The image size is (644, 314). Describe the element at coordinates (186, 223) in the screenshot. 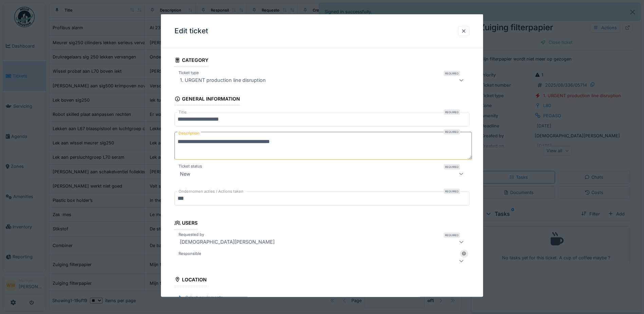

I see `div: Users` at that location.